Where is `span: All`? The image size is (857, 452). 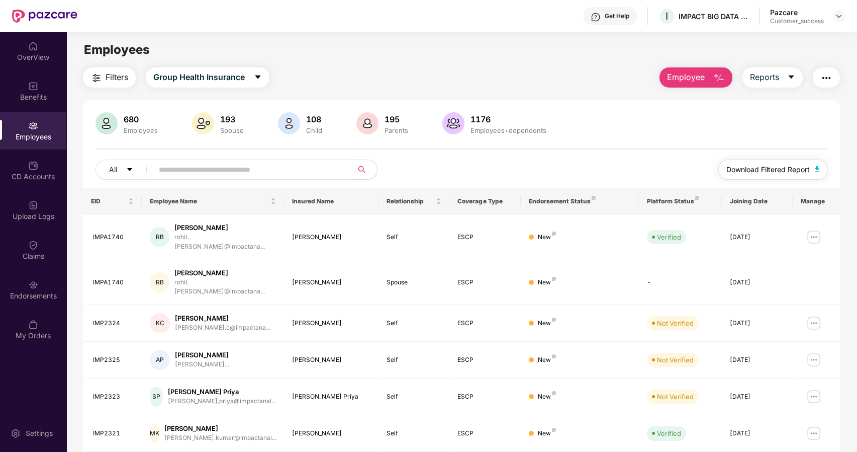
span: All is located at coordinates (113, 169).